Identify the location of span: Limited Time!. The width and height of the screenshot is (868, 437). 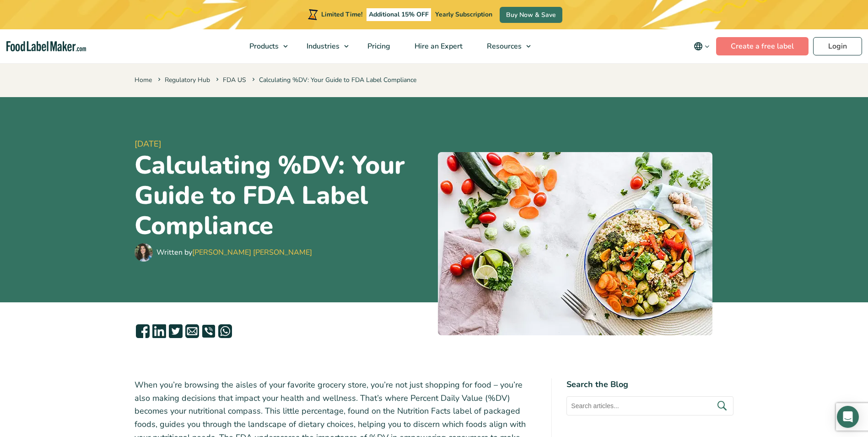
(341, 14).